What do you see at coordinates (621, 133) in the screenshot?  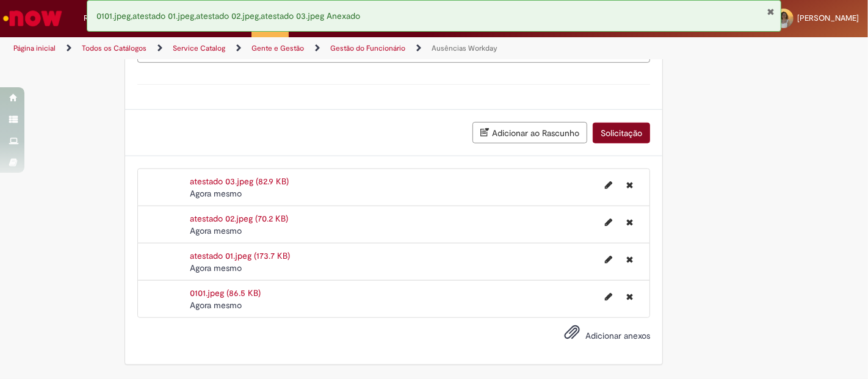 I see `button: Solicitação` at bounding box center [621, 133].